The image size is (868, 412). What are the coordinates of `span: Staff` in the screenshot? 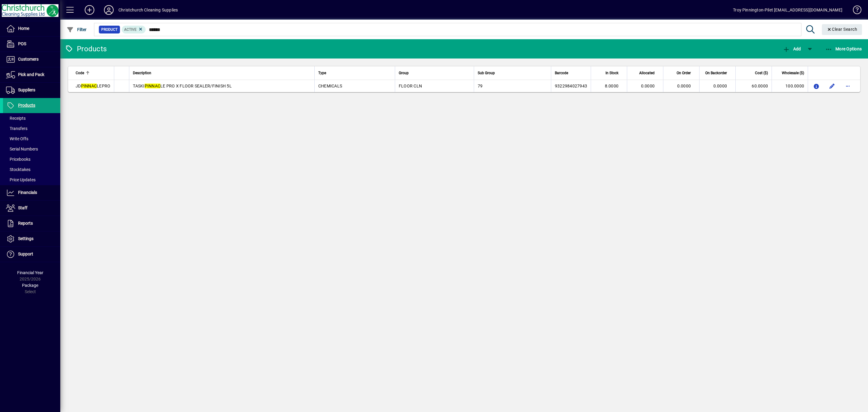 It's located at (23, 208).